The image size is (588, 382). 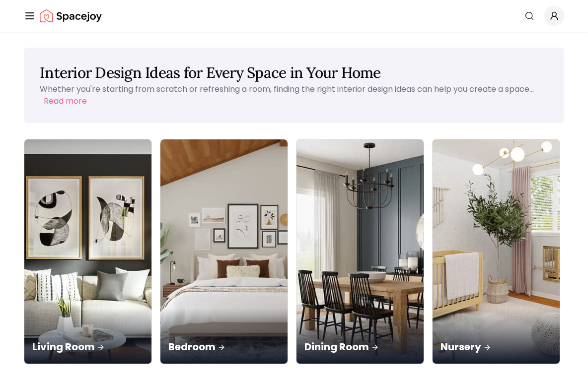 What do you see at coordinates (224, 252) in the screenshot?
I see `a: BedroomBedroom` at bounding box center [224, 252].